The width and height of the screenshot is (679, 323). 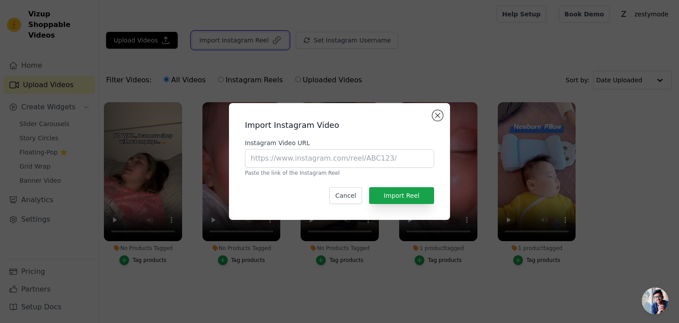 What do you see at coordinates (438, 115) in the screenshot?
I see `button: Close modal` at bounding box center [438, 115].